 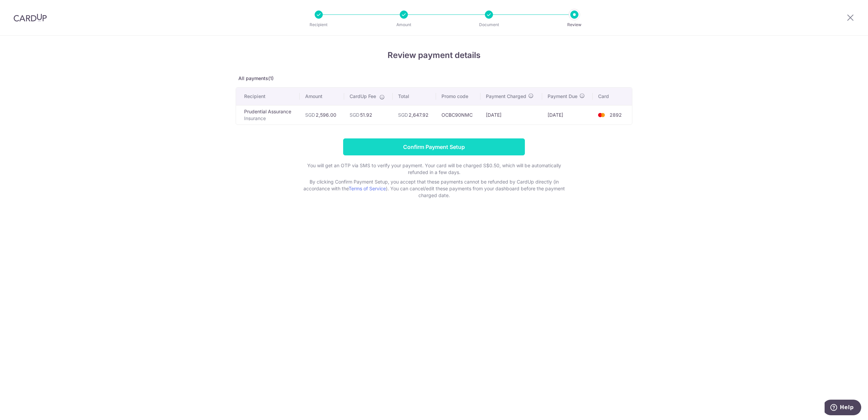 I want to click on td: Prudential Assurance, so click(x=268, y=115).